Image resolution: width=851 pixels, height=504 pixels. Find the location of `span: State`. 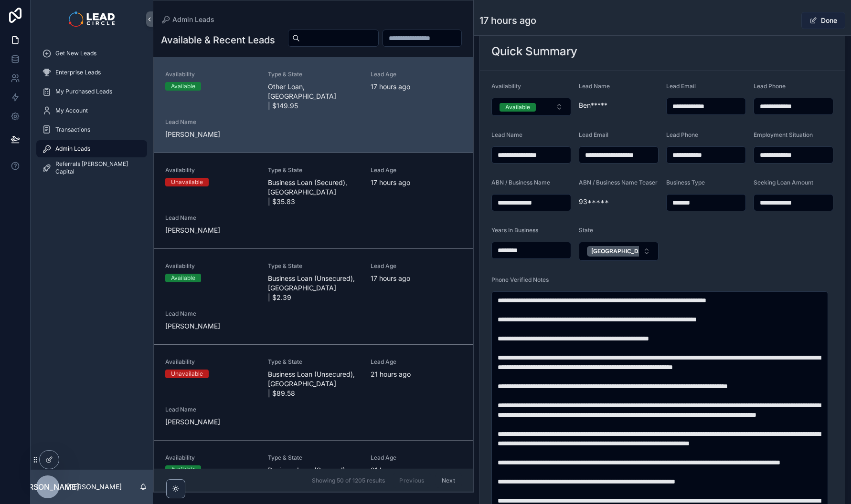

span: State is located at coordinates (586, 230).